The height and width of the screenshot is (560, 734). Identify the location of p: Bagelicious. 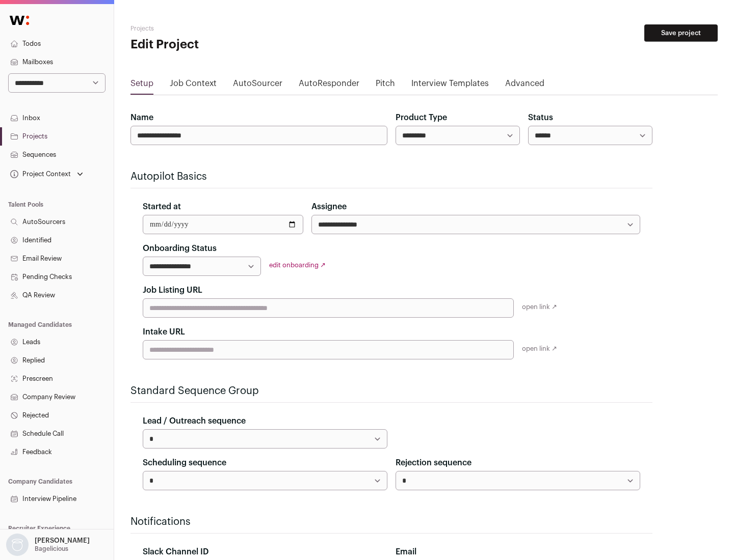
(52, 549).